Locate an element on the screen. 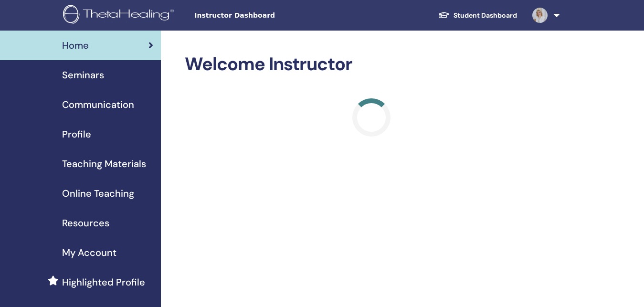 Image resolution: width=644 pixels, height=307 pixels. span: Home is located at coordinates (75, 45).